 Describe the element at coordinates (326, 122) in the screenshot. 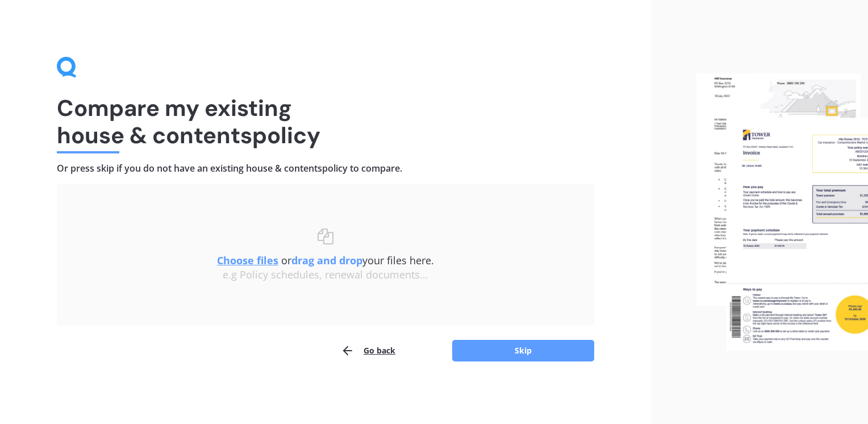

I see `h1: Compare my existing house & contents policy` at that location.